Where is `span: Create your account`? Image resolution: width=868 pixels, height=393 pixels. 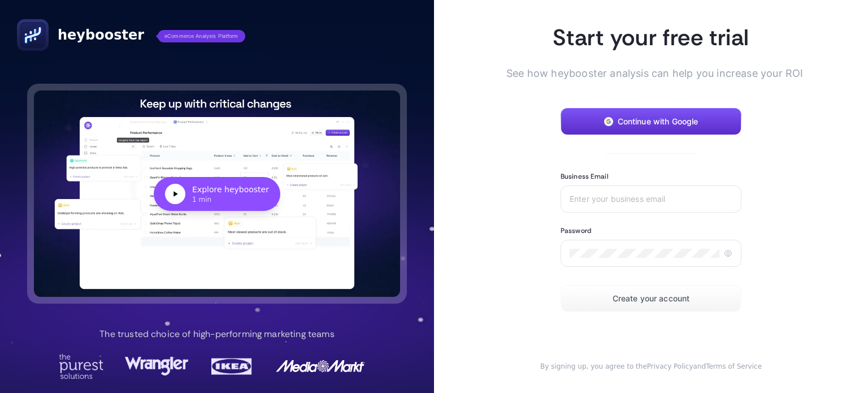 span: Create your account is located at coordinates (651, 298).